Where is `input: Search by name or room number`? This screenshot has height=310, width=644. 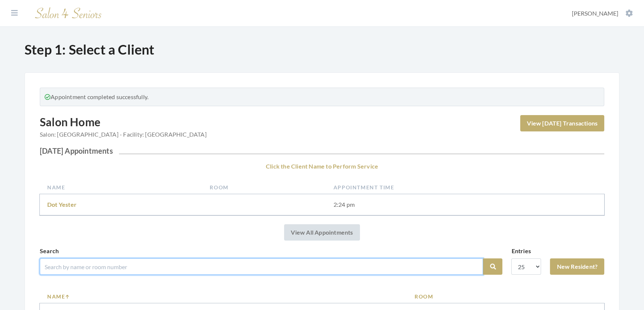
input: Search by name or room number is located at coordinates (262, 267).